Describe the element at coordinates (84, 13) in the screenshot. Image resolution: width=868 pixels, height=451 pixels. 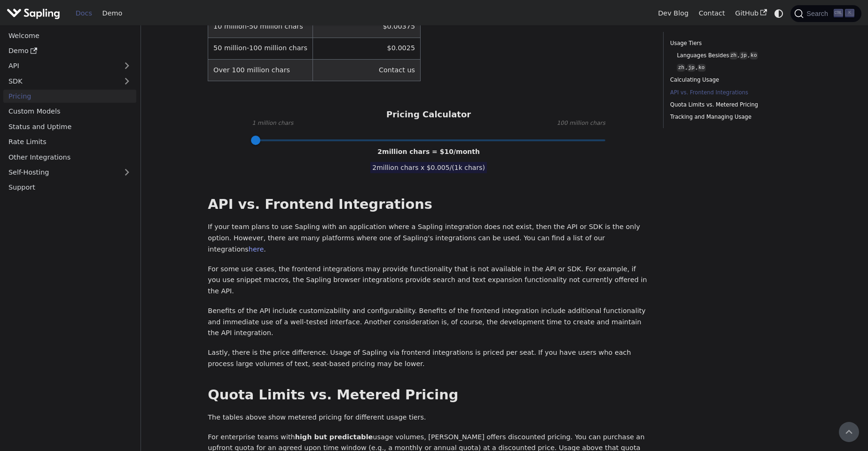
I see `a: Docs` at that location.